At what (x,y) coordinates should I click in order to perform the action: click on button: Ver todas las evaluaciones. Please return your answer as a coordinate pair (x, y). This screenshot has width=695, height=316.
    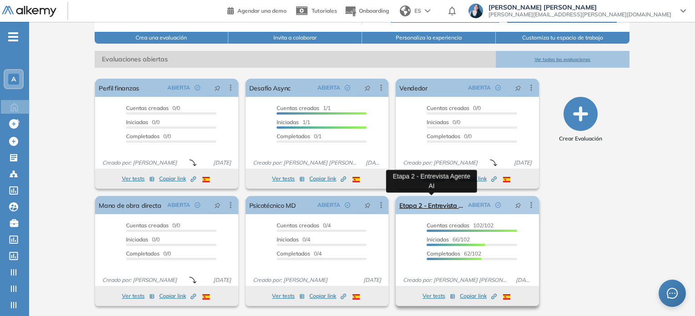
    Looking at the image, I should click on (563, 59).